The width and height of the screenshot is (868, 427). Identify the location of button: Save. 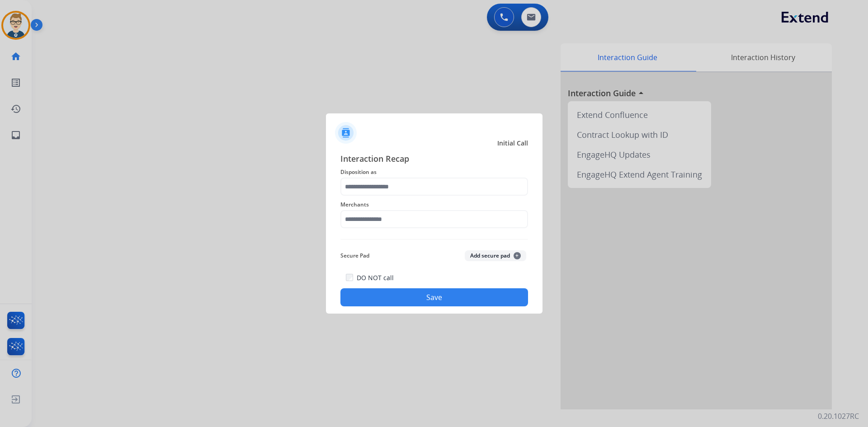
(434, 297).